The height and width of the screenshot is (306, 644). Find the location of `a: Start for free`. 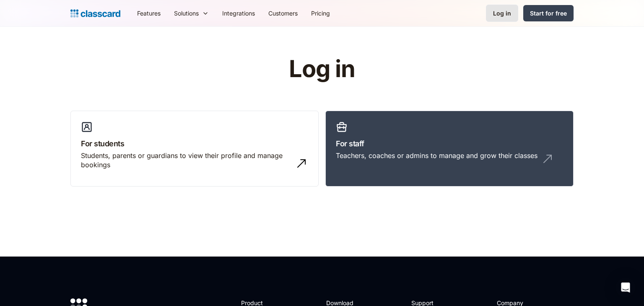

a: Start for free is located at coordinates (548, 13).